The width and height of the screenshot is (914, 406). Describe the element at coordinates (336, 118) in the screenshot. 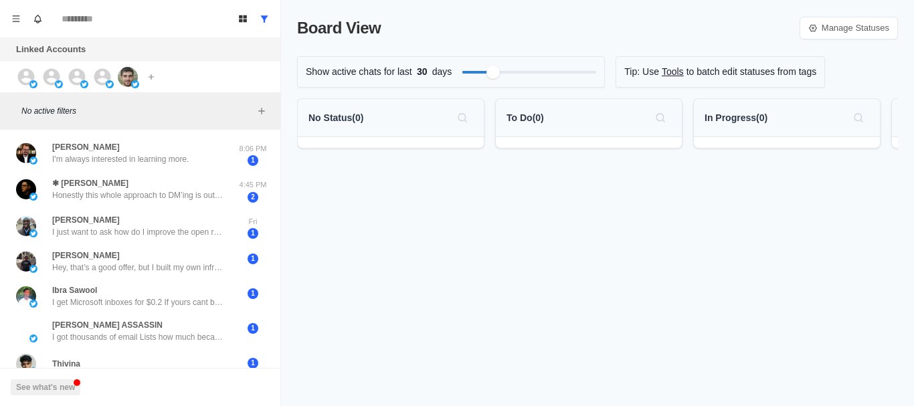

I see `p: No Status ( 0 )` at that location.